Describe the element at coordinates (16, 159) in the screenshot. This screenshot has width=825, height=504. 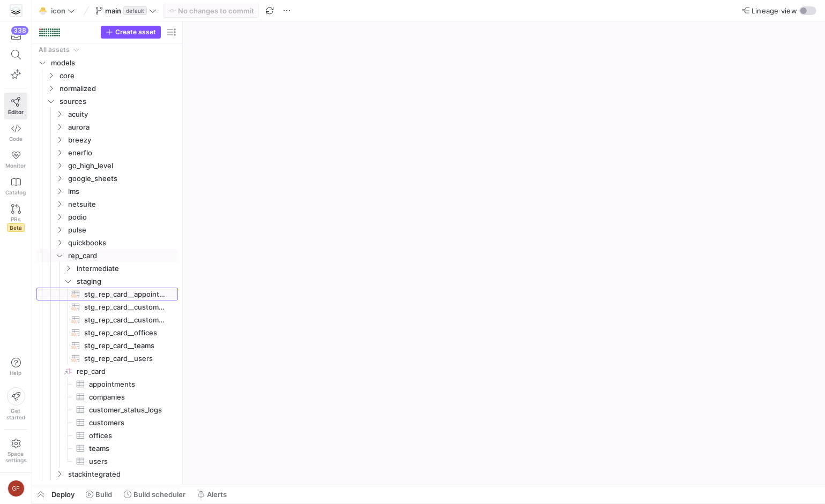
I see `a: Monitor` at that location.